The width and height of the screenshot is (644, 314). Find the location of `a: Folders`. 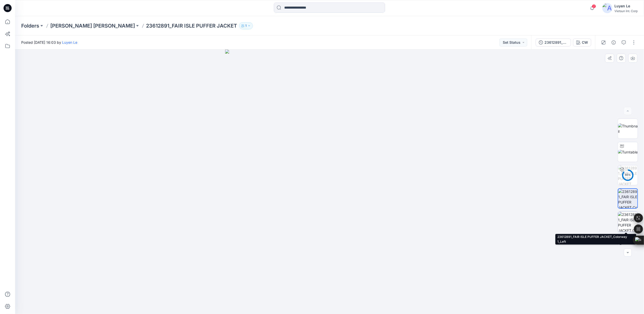

a: Folders is located at coordinates (30, 26).